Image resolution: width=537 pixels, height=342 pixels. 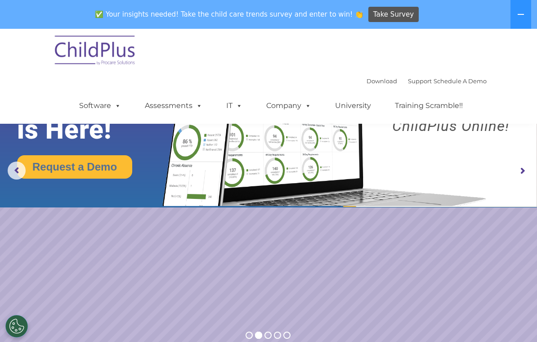 What do you see at coordinates (234, 106) in the screenshot?
I see `a: IT` at bounding box center [234, 106].